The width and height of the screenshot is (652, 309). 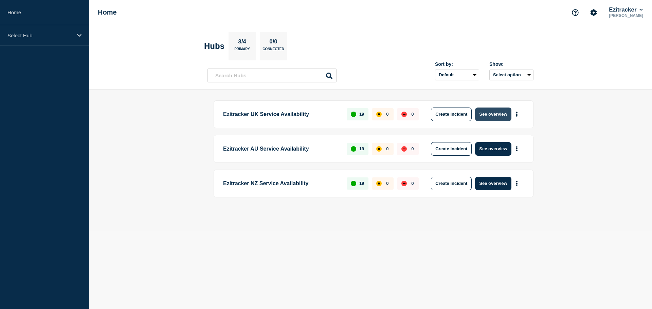 What do you see at coordinates (281, 114) in the screenshot?
I see `p: Ezitracker UK Service Availability` at bounding box center [281, 114].